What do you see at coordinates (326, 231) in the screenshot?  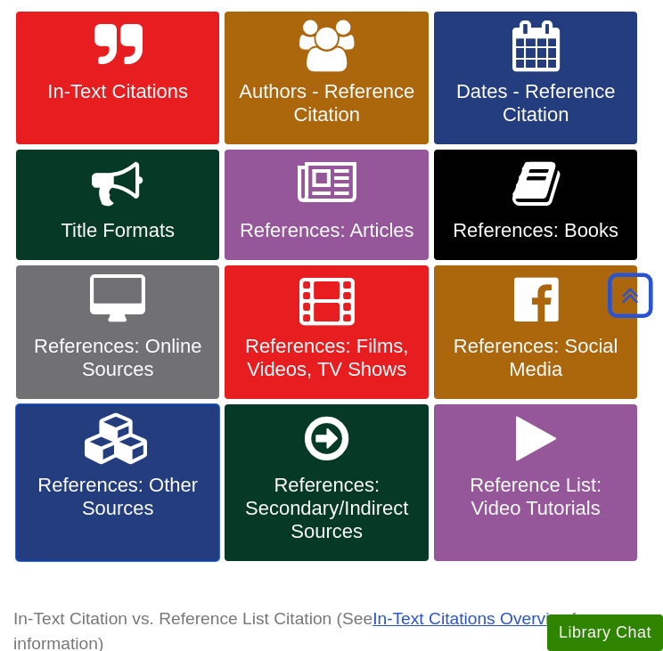 I see `span: References: Articles` at bounding box center [326, 231].